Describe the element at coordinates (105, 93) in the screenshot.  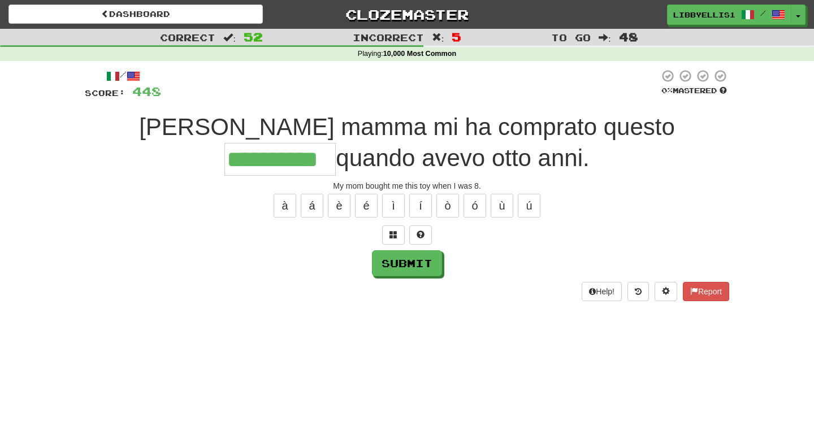
I see `span: Score:` at that location.